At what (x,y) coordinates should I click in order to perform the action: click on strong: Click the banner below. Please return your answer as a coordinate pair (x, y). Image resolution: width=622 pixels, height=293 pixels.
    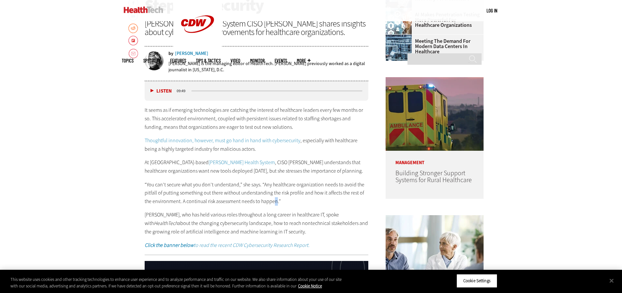
    Looking at the image, I should click on (169, 245).